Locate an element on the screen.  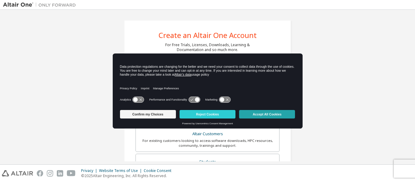
img: youtube.svg is located at coordinates (71, 173).